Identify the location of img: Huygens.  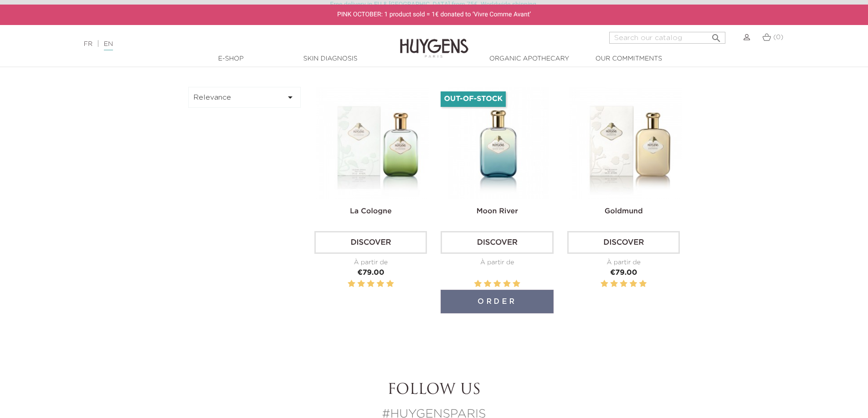
(434, 42).